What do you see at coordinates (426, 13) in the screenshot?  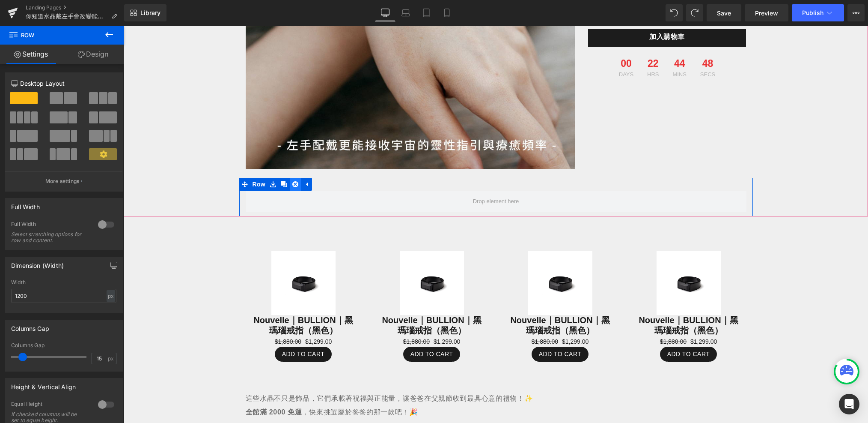 I see `a: Tablet` at bounding box center [426, 13].